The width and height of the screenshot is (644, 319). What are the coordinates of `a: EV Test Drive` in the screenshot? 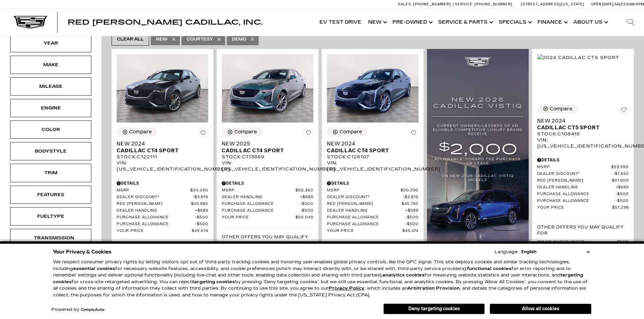 It's located at (340, 22).